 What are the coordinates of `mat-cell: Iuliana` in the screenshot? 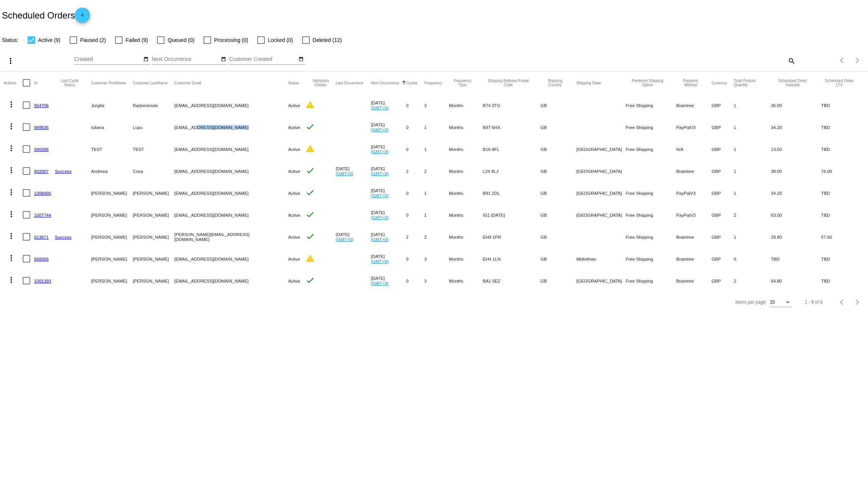 It's located at (112, 127).